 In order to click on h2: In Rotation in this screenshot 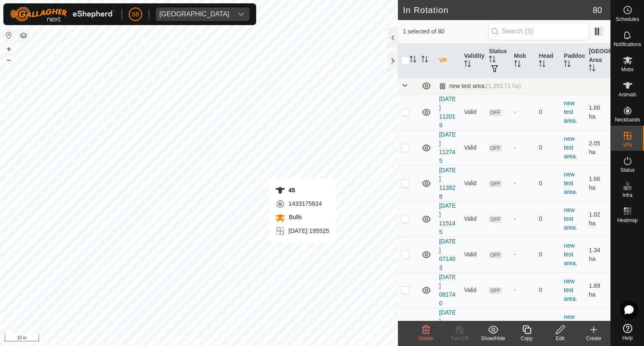, I will do `click(497, 10)`.